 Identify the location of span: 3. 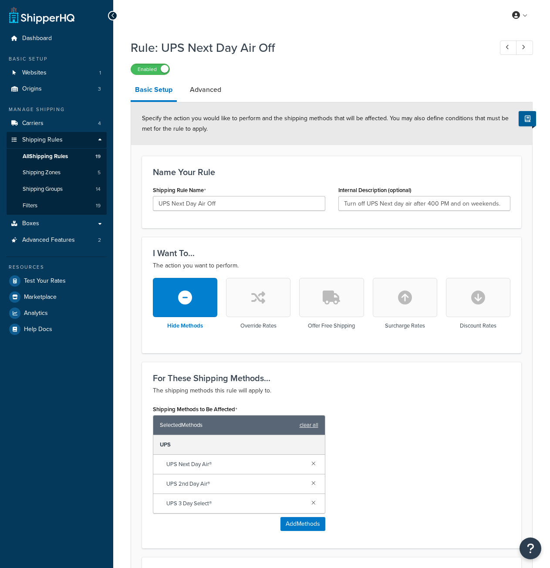
(99, 89).